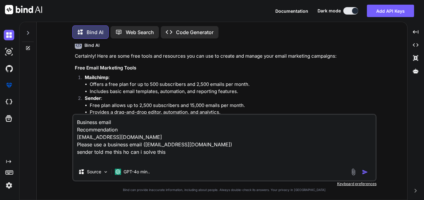  What do you see at coordinates (93, 98) in the screenshot?
I see `strong: Sender` at bounding box center [93, 98].